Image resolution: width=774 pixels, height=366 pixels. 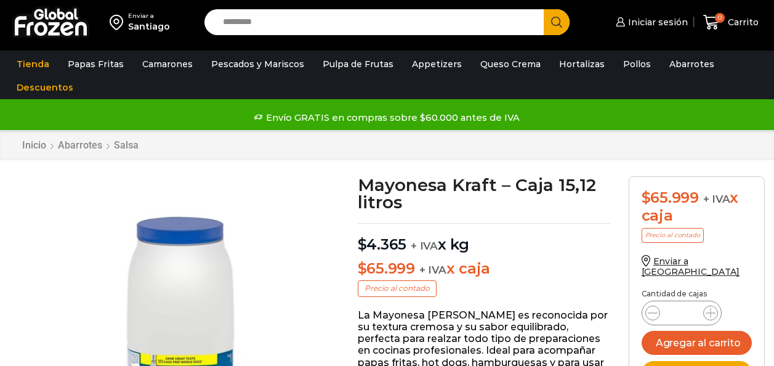 What do you see at coordinates (697, 294) in the screenshot?
I see `p: Cantidad de cajas` at bounding box center [697, 294].